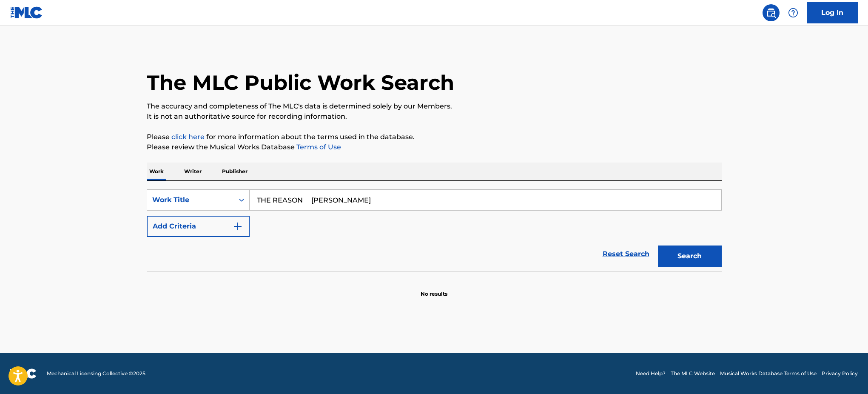 This screenshot has width=868, height=394. What do you see at coordinates (190, 200) in the screenshot?
I see `div: Work Title` at bounding box center [190, 200].